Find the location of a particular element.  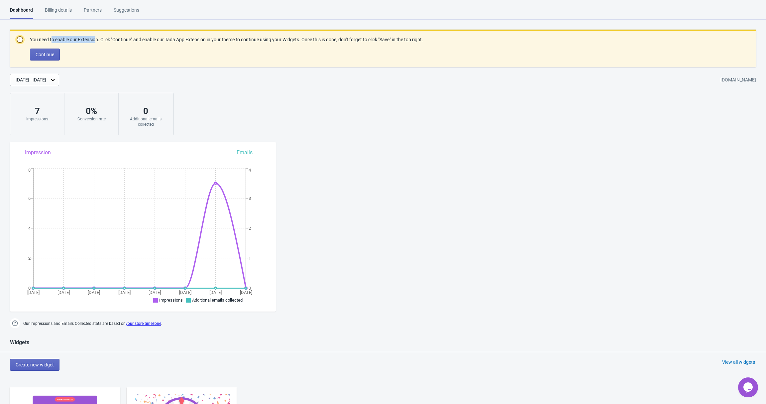

span: Additional emails collected is located at coordinates (217, 300).